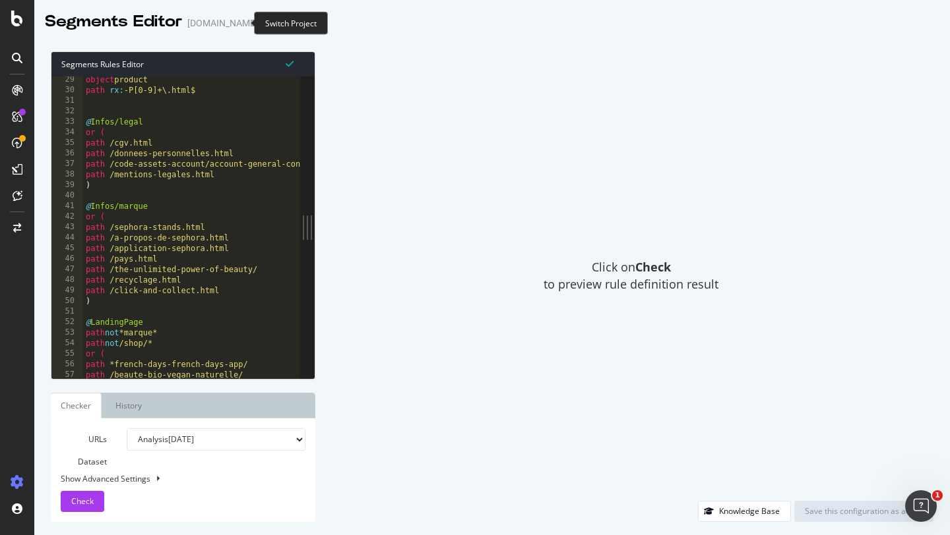 Image resolution: width=950 pixels, height=535 pixels. What do you see at coordinates (67, 312) in the screenshot?
I see `div: 51` at bounding box center [67, 312].